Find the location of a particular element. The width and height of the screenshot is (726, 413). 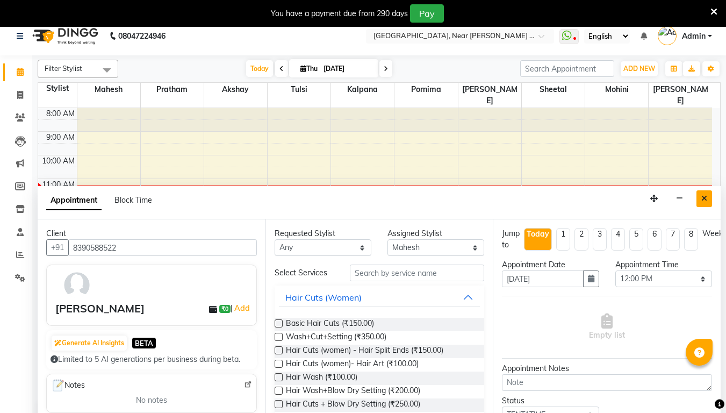

input: 2025-09-04 is located at coordinates (347, 69).